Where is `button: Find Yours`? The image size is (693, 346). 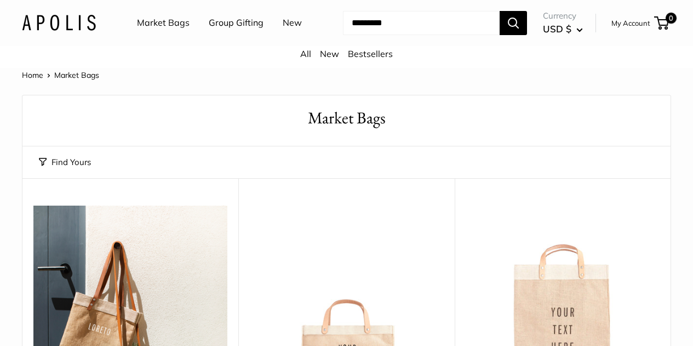 button: Find Yours is located at coordinates (65, 162).